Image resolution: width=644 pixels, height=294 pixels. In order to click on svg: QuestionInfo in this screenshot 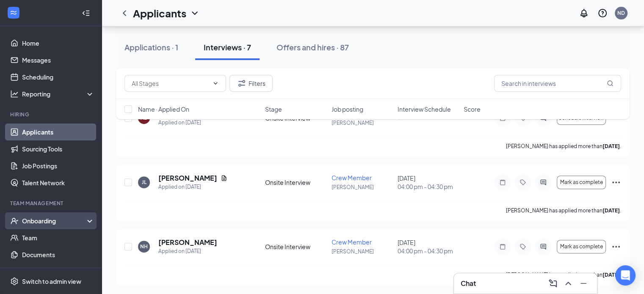, I will do `click(602, 13)`.